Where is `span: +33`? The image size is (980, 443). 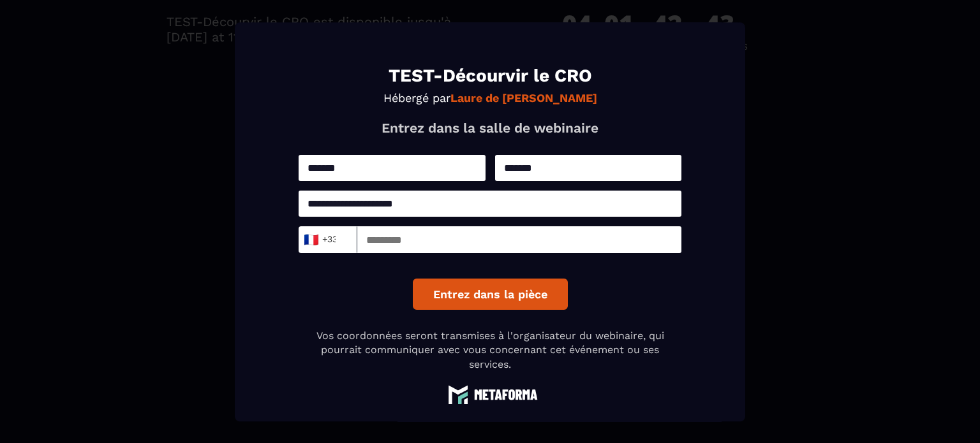
span: +33 is located at coordinates (321, 240).